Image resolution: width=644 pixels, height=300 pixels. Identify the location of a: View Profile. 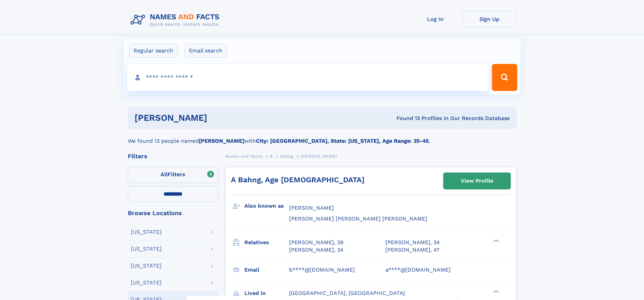
(477, 181).